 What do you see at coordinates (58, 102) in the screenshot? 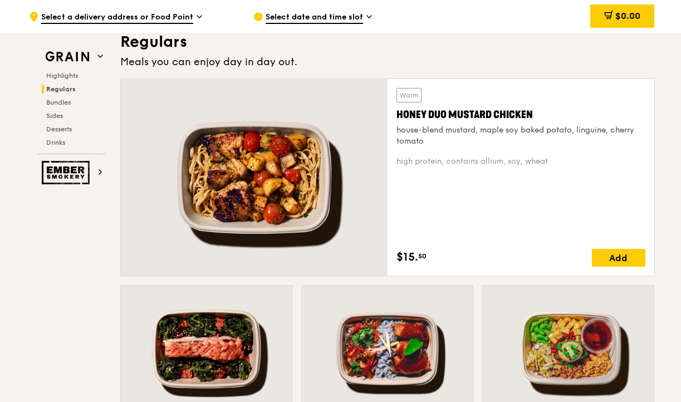
I see `span: Bundles` at bounding box center [58, 102].